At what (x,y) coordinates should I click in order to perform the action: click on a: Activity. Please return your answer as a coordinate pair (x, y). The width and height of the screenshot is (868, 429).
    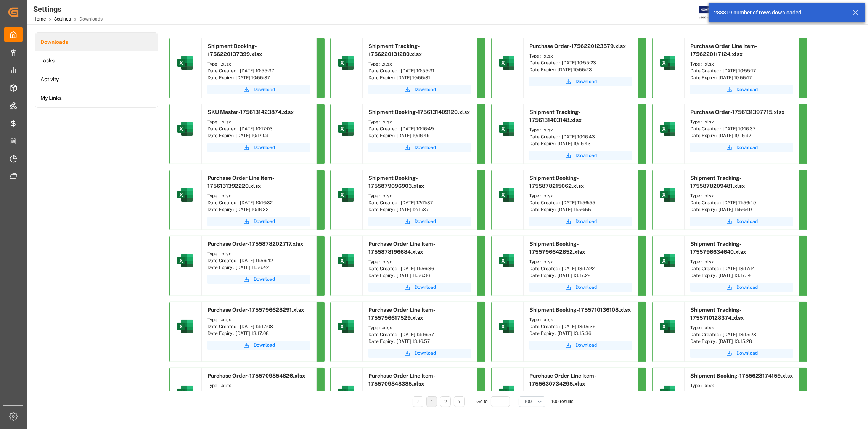
    Looking at the image, I should click on (96, 80).